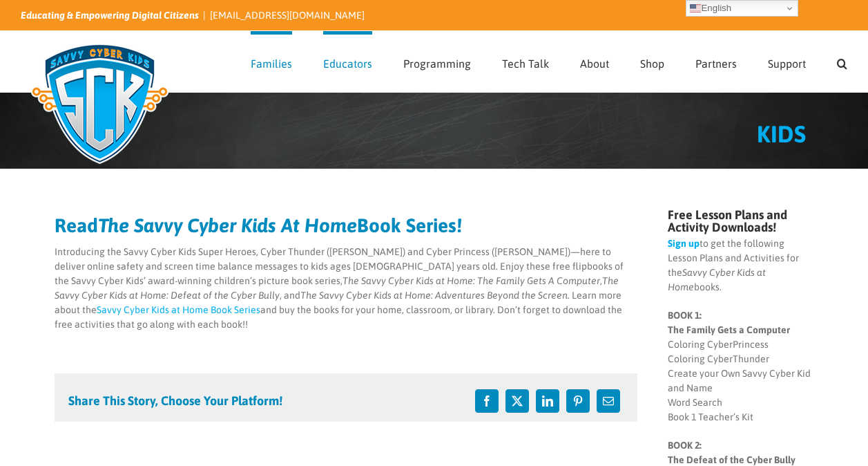 Image resolution: width=868 pixels, height=466 pixels. What do you see at coordinates (781, 133) in the screenshot?
I see `span: KIDS` at bounding box center [781, 133].